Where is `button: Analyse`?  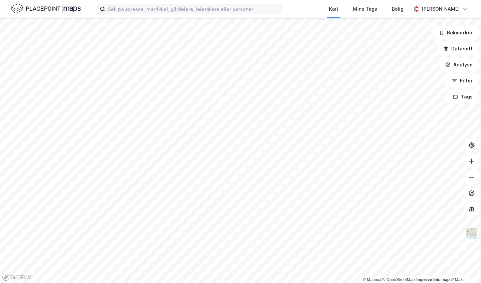
button: Analyse is located at coordinates (459, 65).